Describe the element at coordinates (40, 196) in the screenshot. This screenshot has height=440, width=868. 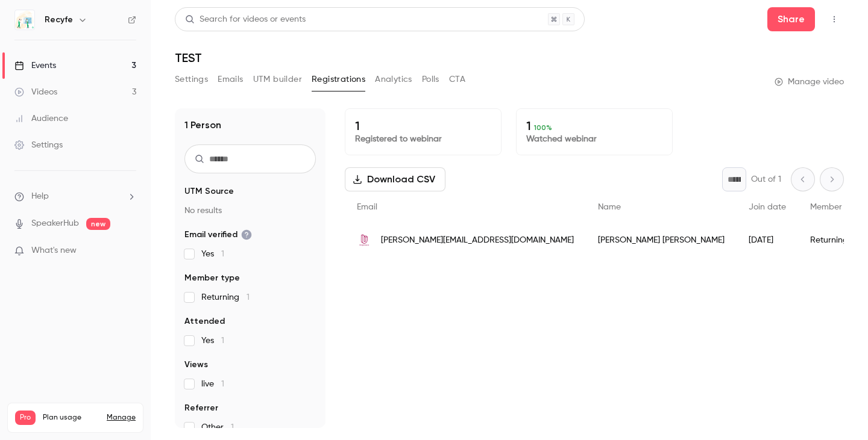
I see `span: Help` at that location.